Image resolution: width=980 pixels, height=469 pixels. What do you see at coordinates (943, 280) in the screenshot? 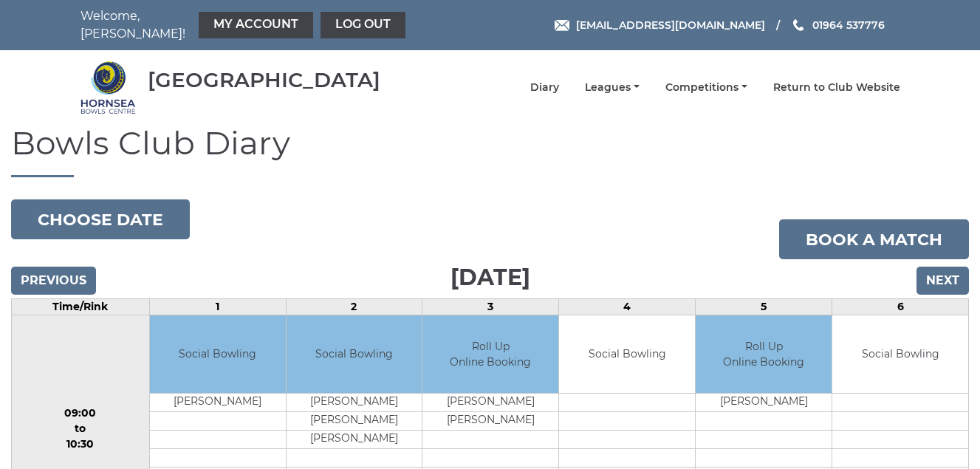
I see `input: Next` at bounding box center [943, 280].